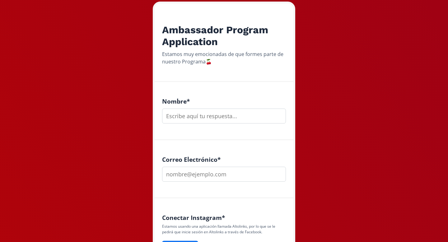 This screenshot has height=242, width=448. Describe the element at coordinates (224, 116) in the screenshot. I see `input: Escribe aquí tu respuesta...` at that location.